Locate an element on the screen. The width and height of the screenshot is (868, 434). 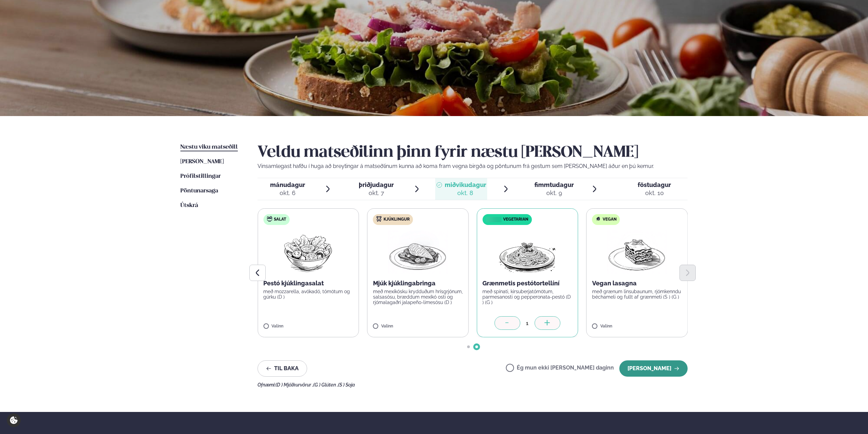
p: Grænmetis pestótortellíní is located at coordinates (527, 284).